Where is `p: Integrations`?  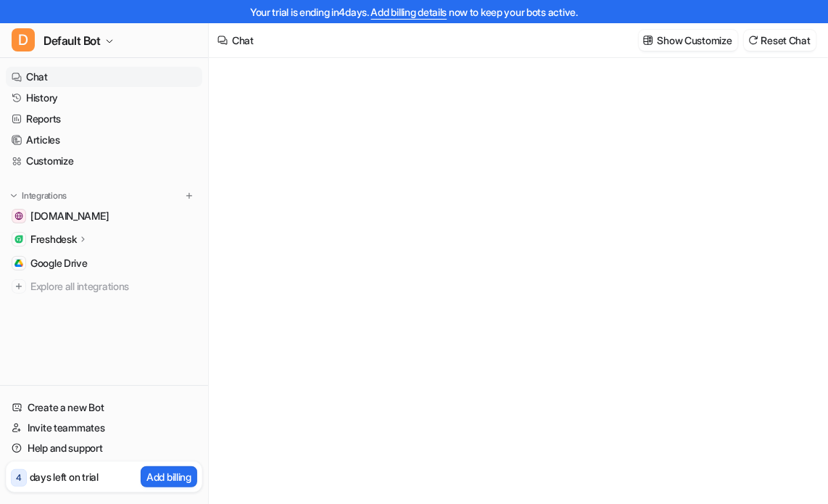
p: Integrations is located at coordinates (45, 195).